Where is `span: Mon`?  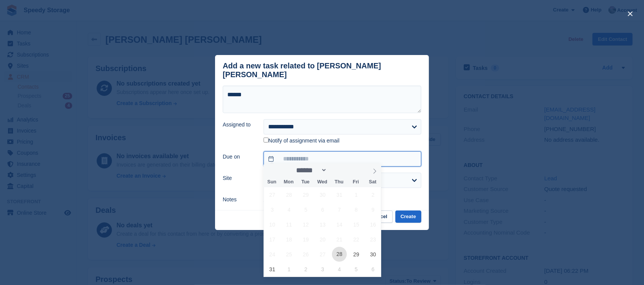
span: Mon is located at coordinates (289, 182).